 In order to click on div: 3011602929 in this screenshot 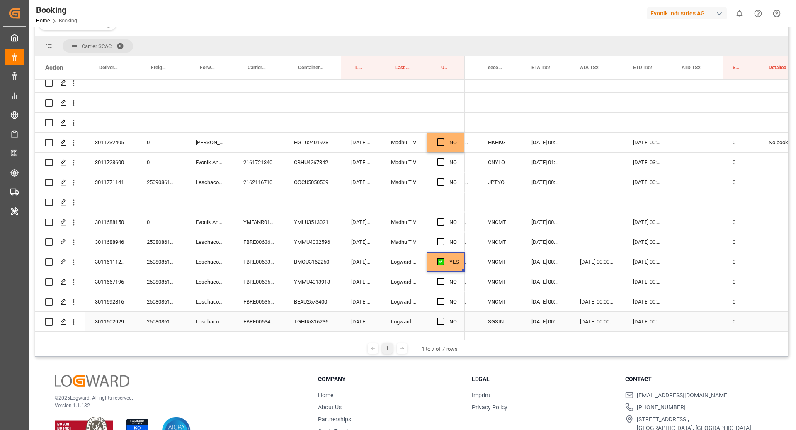, I will do `click(111, 321)`.